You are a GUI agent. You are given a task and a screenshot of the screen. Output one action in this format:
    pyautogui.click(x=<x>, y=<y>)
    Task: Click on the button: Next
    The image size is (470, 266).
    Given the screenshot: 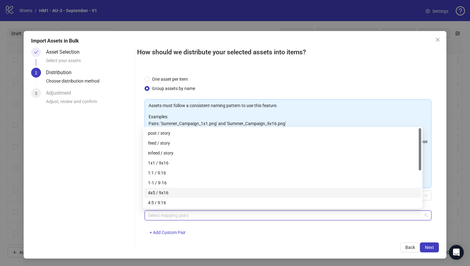 What is the action you would take?
    pyautogui.click(x=429, y=248)
    